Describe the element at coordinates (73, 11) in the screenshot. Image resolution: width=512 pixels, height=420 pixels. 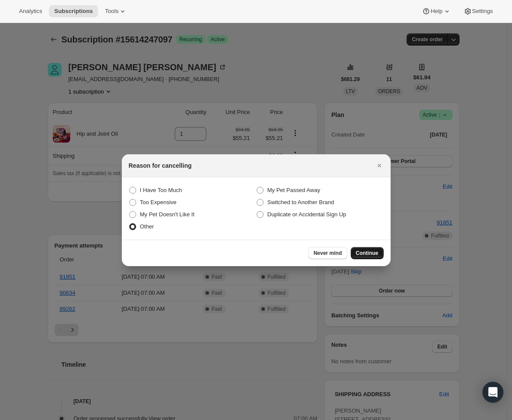
I see `button: Subscriptions` at that location.